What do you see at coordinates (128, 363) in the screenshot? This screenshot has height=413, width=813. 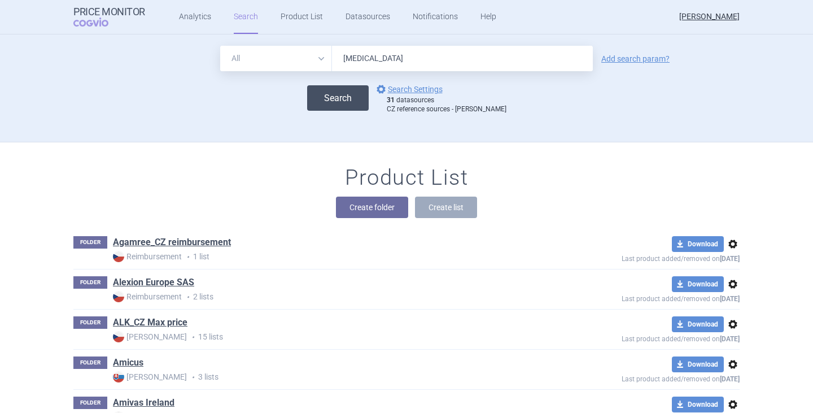 I see `h1: Amicus` at bounding box center [128, 363].